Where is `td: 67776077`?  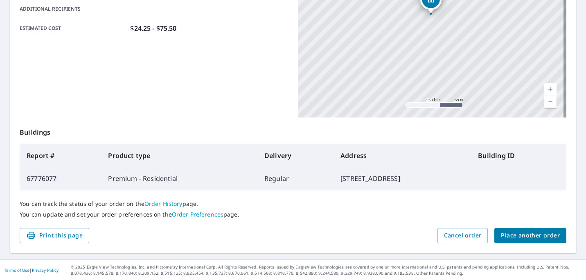 td: 67776077 is located at coordinates (61, 178).